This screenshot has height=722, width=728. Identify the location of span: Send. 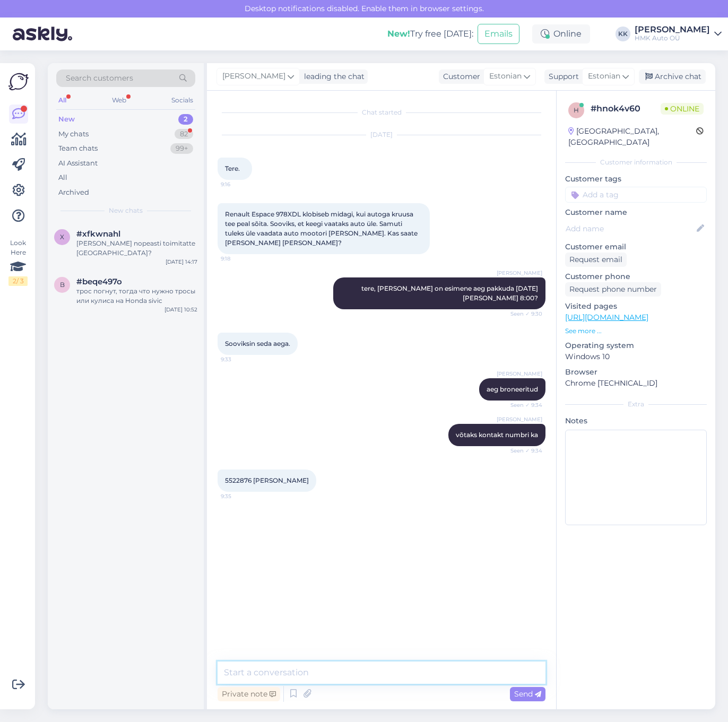
(527, 694).